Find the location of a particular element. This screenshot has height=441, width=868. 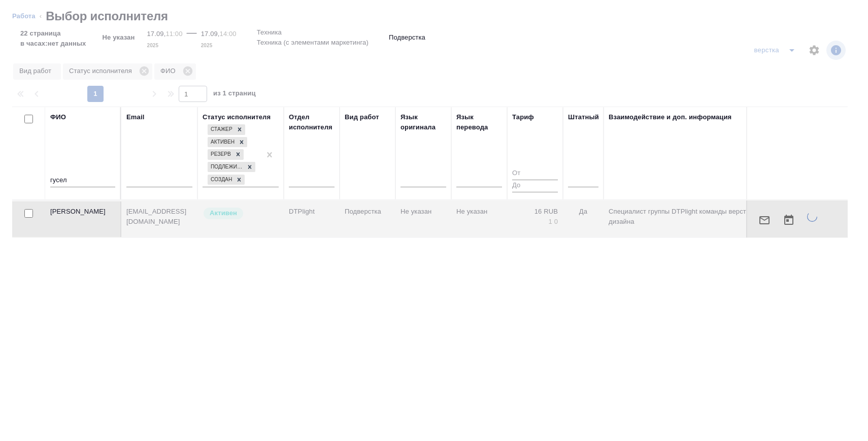

div: Штатный is located at coordinates (583, 117).